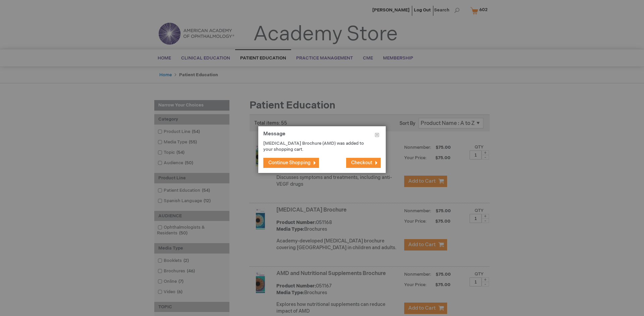  Describe the element at coordinates (290, 163) in the screenshot. I see `span: Continue Shopping` at that location.